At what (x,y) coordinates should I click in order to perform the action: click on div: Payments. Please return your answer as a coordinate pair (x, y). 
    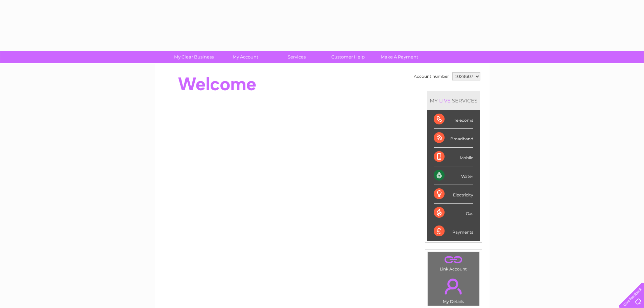
    Looking at the image, I should click on (453, 231).